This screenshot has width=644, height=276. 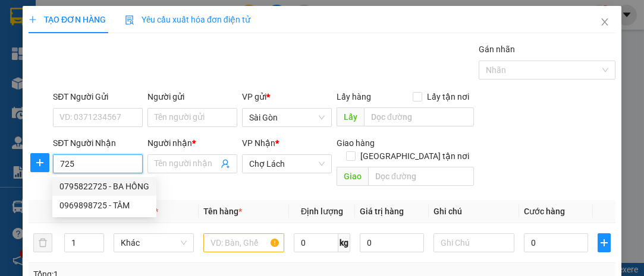 I want to click on div: SĐT Người Nhận, so click(x=98, y=143).